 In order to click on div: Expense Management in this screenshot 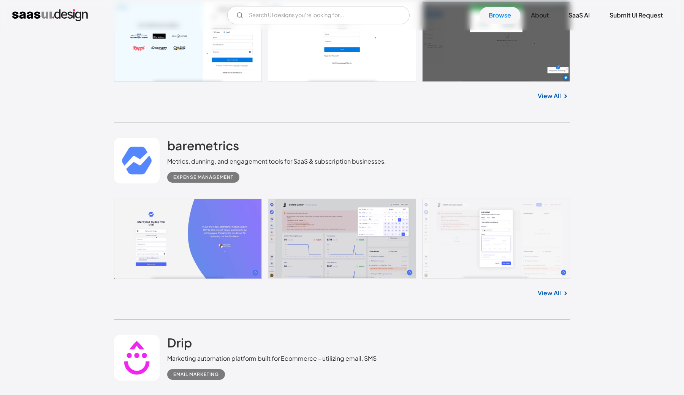, I will do `click(203, 177)`.